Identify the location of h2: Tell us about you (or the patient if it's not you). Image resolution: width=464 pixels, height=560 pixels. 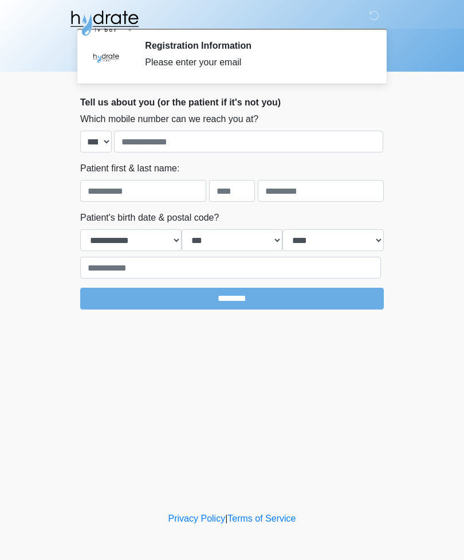
(232, 102).